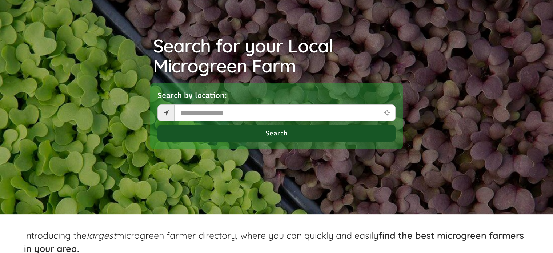 The image size is (553, 253). What do you see at coordinates (387, 112) in the screenshot?
I see `i: Use Current Location` at bounding box center [387, 112].